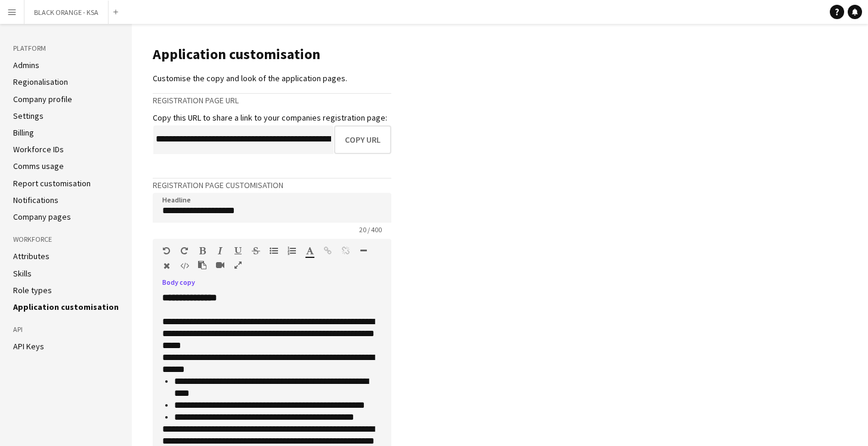  What do you see at coordinates (28, 116) in the screenshot?
I see `a: Settings` at bounding box center [28, 116].